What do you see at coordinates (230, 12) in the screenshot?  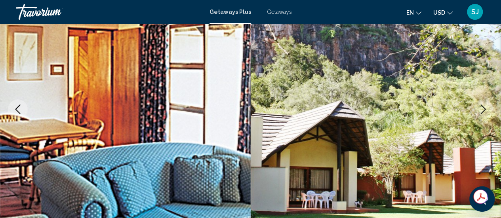 I see `a: Getaways Plus` at bounding box center [230, 12].